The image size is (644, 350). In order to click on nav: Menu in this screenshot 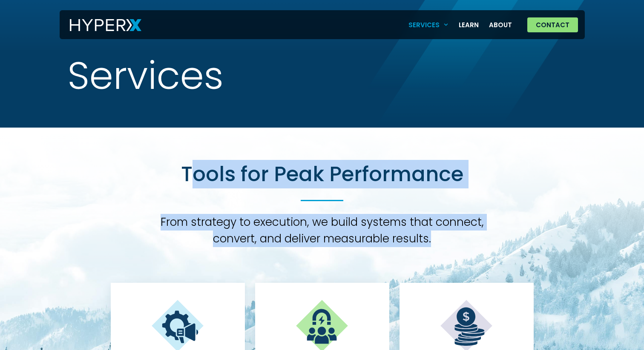, I will do `click(460, 25)`.